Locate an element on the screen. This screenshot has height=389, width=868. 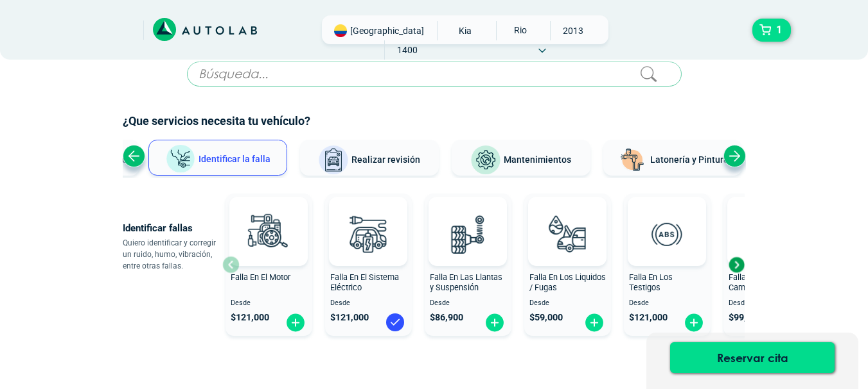
button: Falla En Los Liquidos / Fugas Desde $59,000 is located at coordinates (568, 265).